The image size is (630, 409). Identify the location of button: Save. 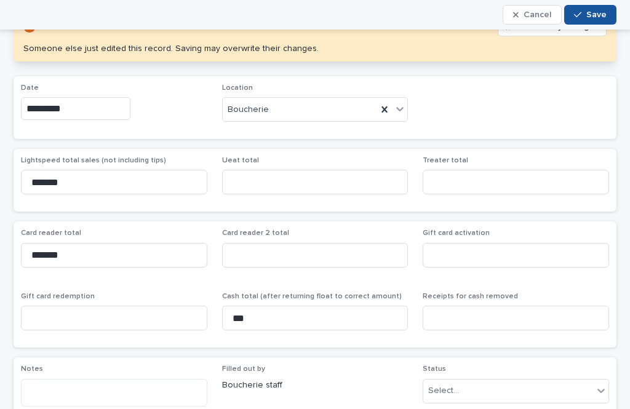
(590, 15).